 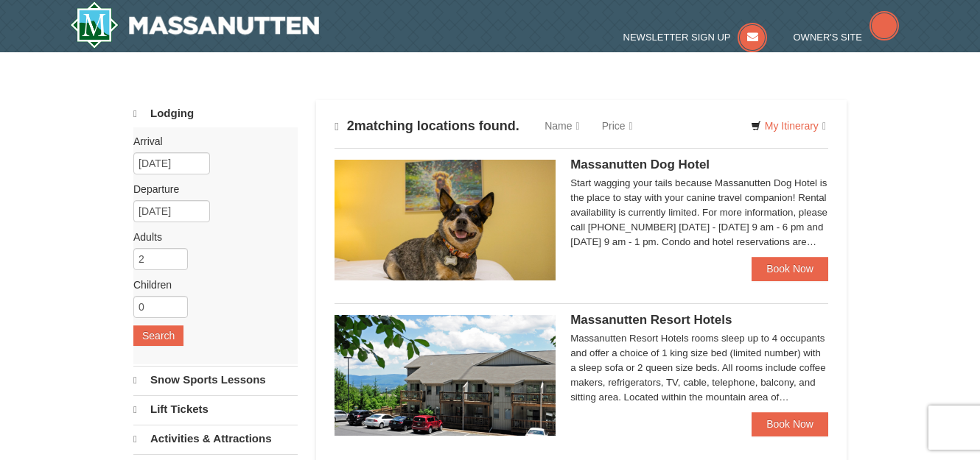 What do you see at coordinates (215, 114) in the screenshot?
I see `a: Lodging` at bounding box center [215, 114].